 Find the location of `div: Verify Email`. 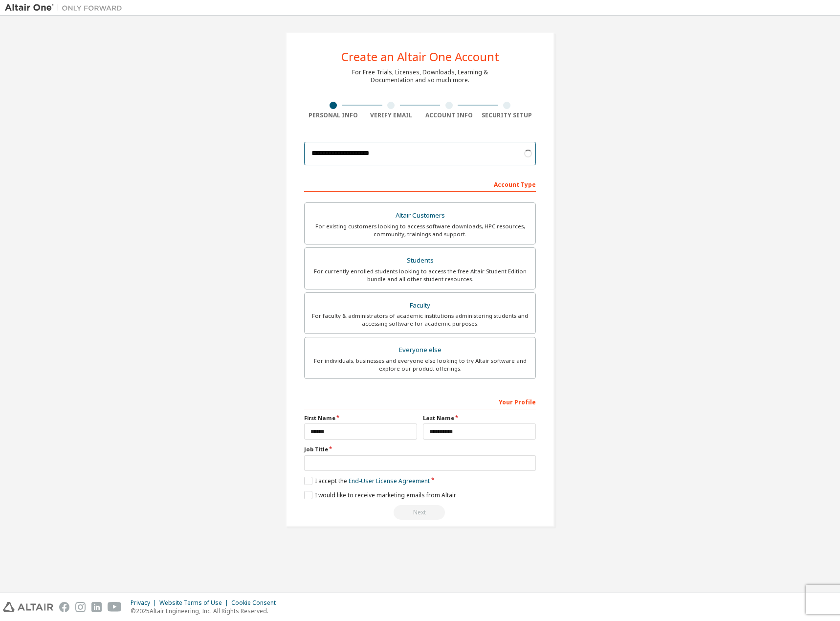

div: Verify Email is located at coordinates (391, 116).